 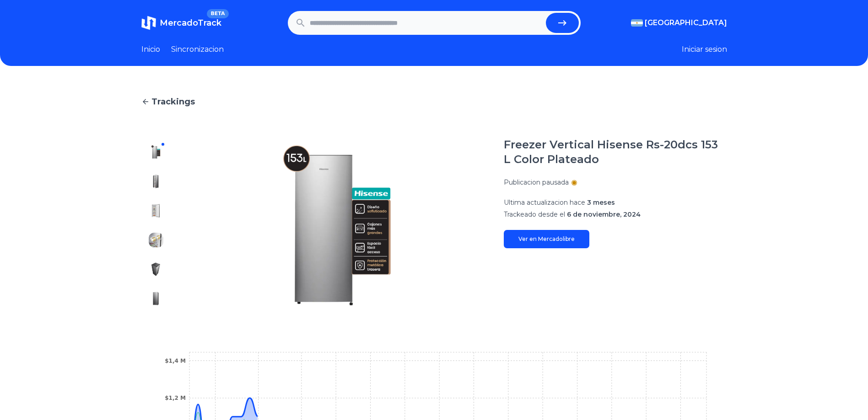 What do you see at coordinates (197, 49) in the screenshot?
I see `a: Sincronizacion` at bounding box center [197, 49].